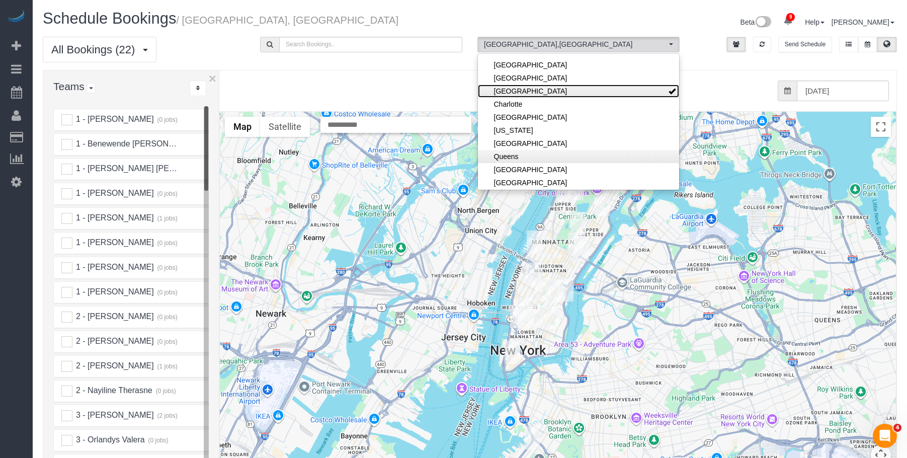  What do you see at coordinates (790, 17) in the screenshot?
I see `span: 9` at bounding box center [790, 17].